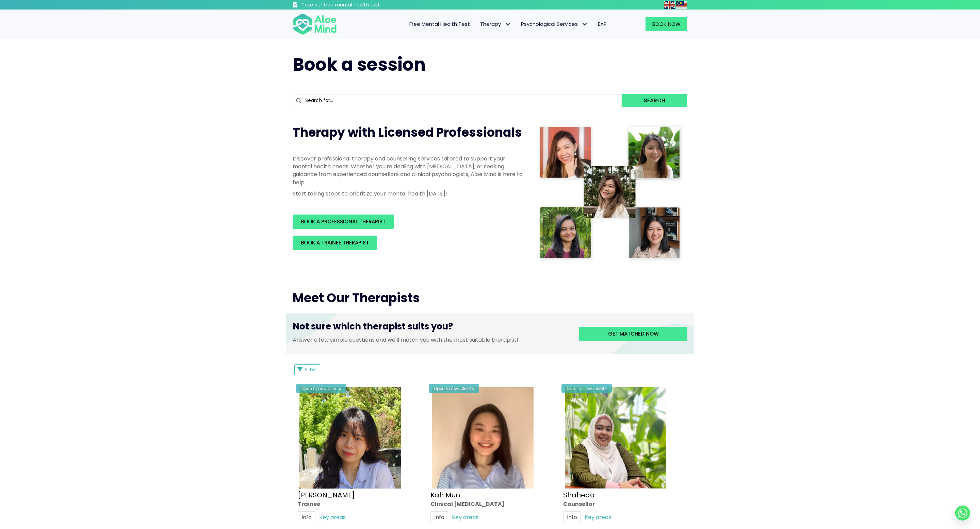 The height and width of the screenshot is (529, 980). I want to click on img: Therapist collage, so click(610, 193).